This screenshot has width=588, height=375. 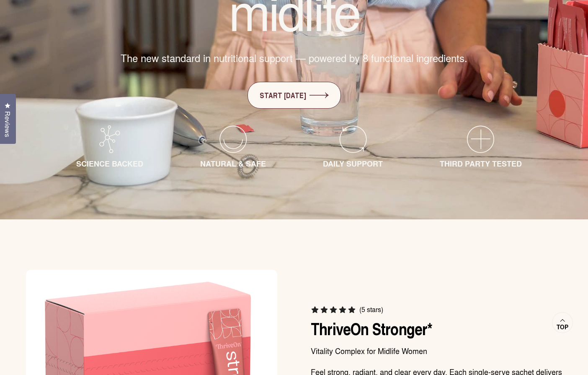 What do you see at coordinates (372, 329) in the screenshot?
I see `span: ThriveOn Stronger*` at bounding box center [372, 329].